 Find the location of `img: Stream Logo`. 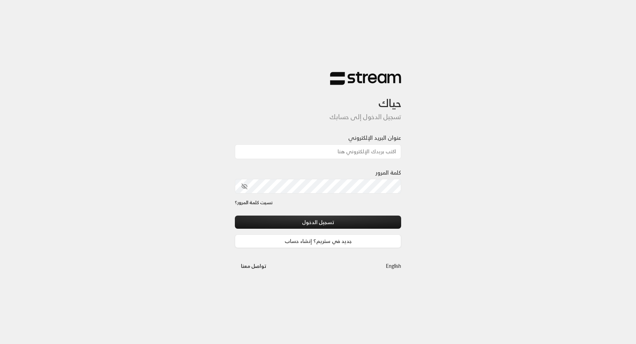

img: Stream Logo is located at coordinates (366, 78).